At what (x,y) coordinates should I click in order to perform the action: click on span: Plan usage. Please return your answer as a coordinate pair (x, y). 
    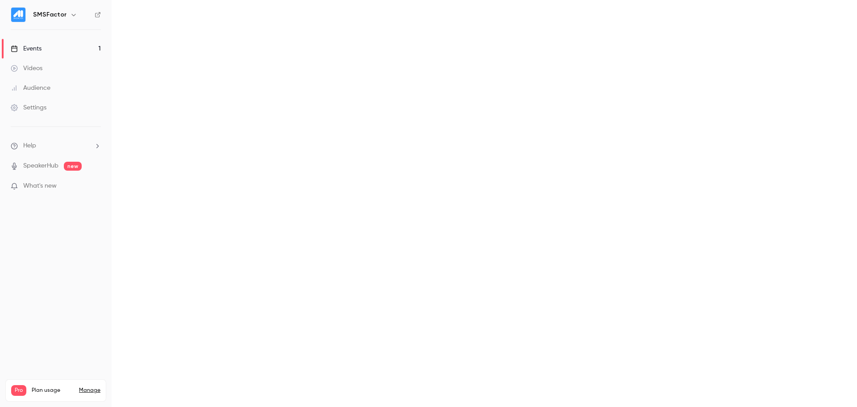
    Looking at the image, I should click on (53, 390).